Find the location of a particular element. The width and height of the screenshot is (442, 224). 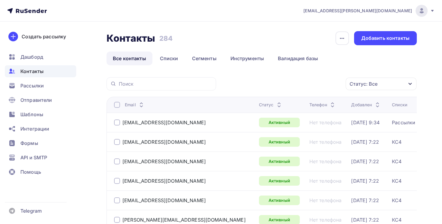

div: Email is located at coordinates (135, 105).